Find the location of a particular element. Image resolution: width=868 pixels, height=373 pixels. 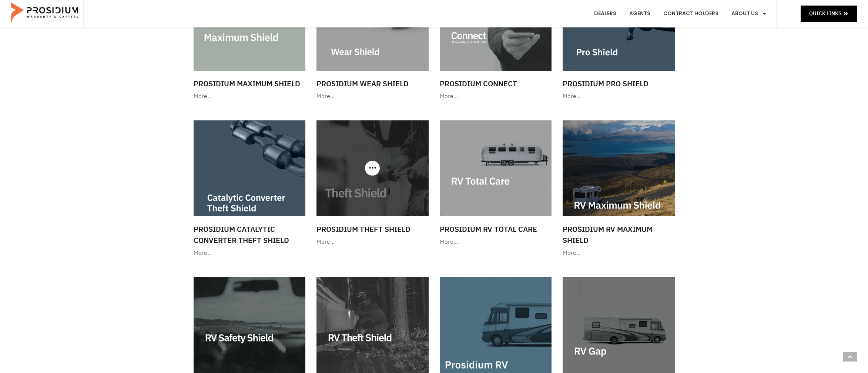

h3: Prosidium Catalytic Converter Theft Shield is located at coordinates (249, 235).